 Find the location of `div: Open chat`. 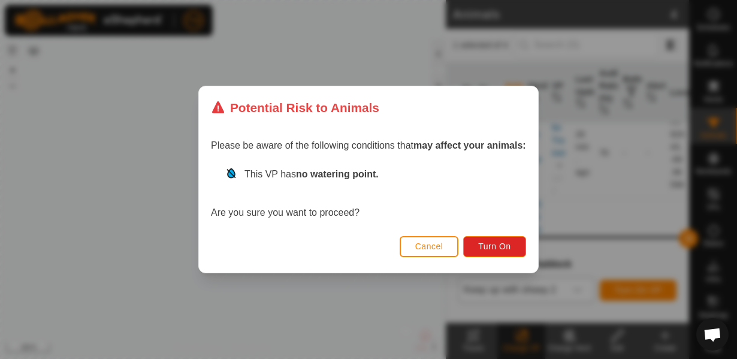

div: Open chat is located at coordinates (712, 334).